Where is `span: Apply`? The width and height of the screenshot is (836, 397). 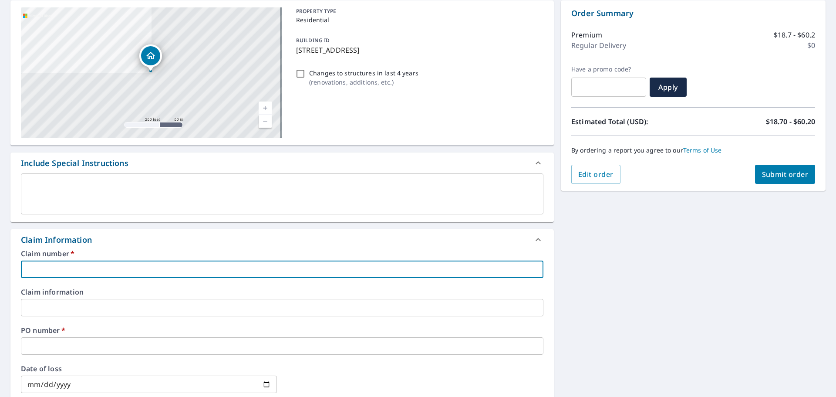 span: Apply is located at coordinates (668, 87).